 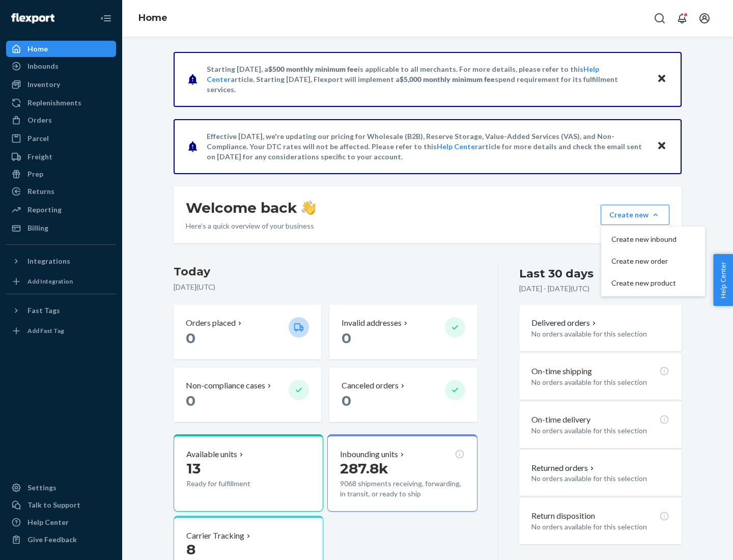 What do you see at coordinates (447, 79) in the screenshot?
I see `span: $5,000 monthly minimum fee` at bounding box center [447, 79].